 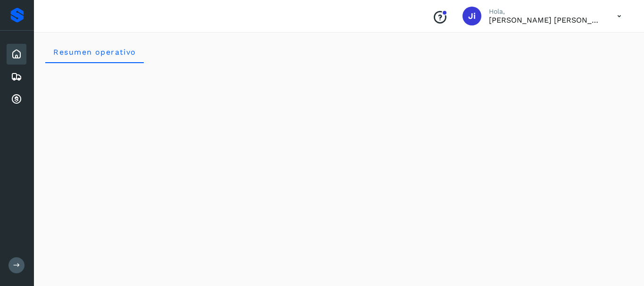 I want to click on span: Resumen operativo, so click(x=95, y=52).